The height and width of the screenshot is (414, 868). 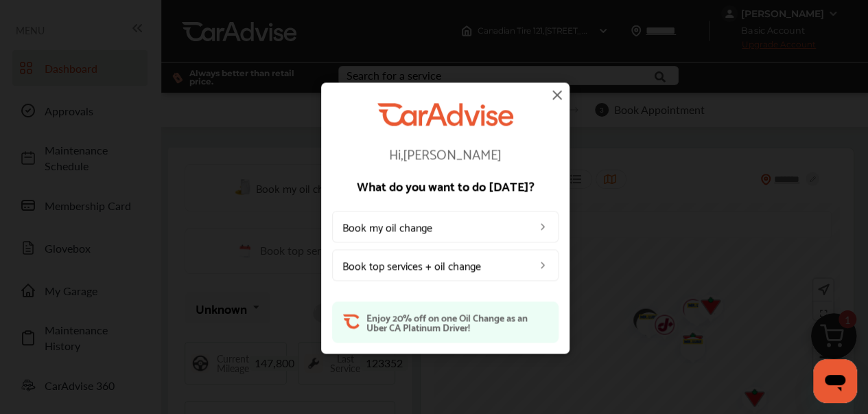 What do you see at coordinates (445, 114) in the screenshot?
I see `img: CarAdvise Logo` at bounding box center [445, 114].